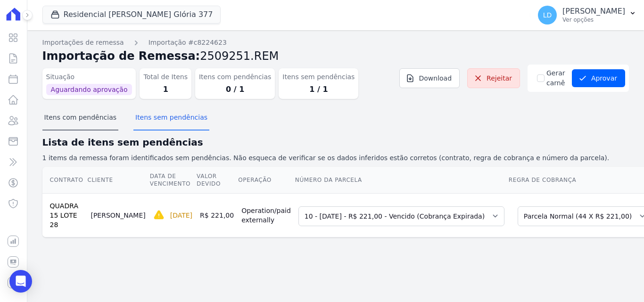 This screenshot has width=644, height=302. Describe the element at coordinates (166, 77) in the screenshot. I see `dt: Total de Itens` at that location.